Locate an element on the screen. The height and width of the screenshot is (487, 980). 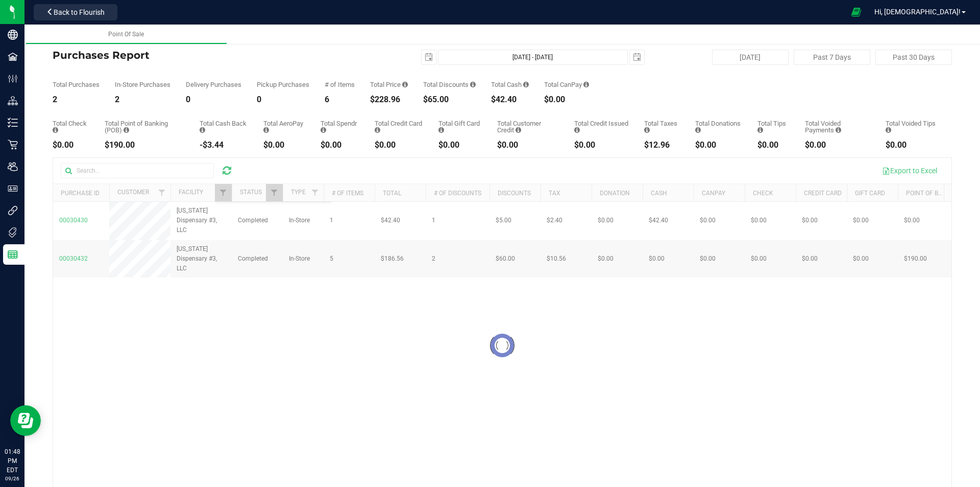
i: Sum of all tips added to successful, non-voided payments for all purchases in the date range. is located at coordinates (760, 130).